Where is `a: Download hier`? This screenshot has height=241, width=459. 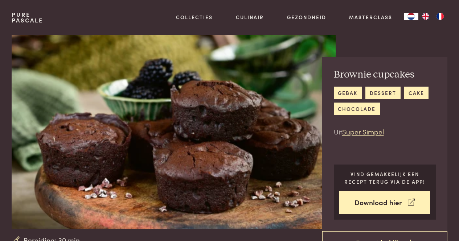
a: Download hier is located at coordinates (385, 202).